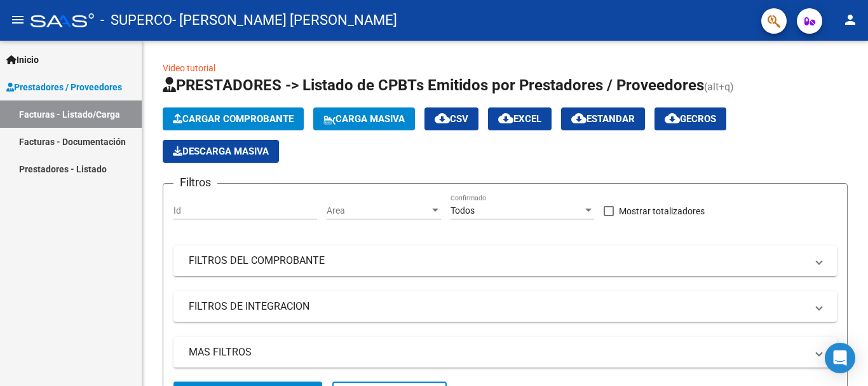  I want to click on app-download-masive: Descarga masiva de comprobantes (adjuntos), so click(221, 151).